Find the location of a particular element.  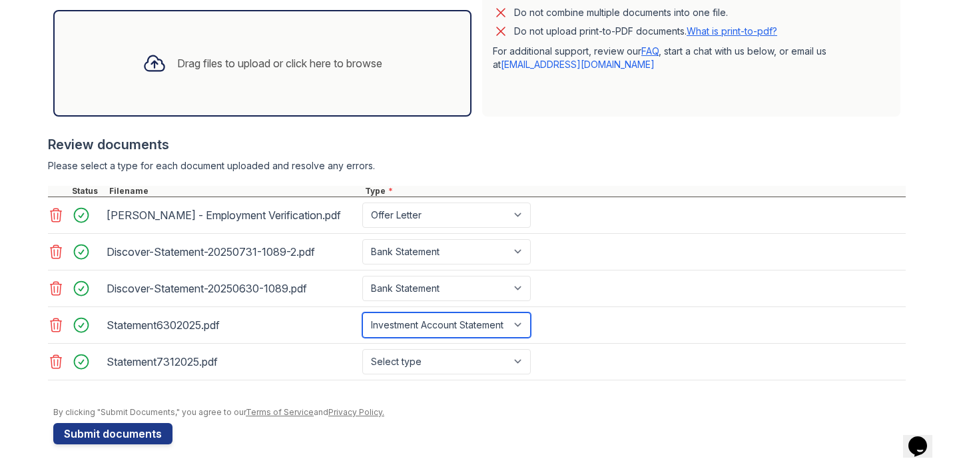

div: Type is located at coordinates (634, 191).